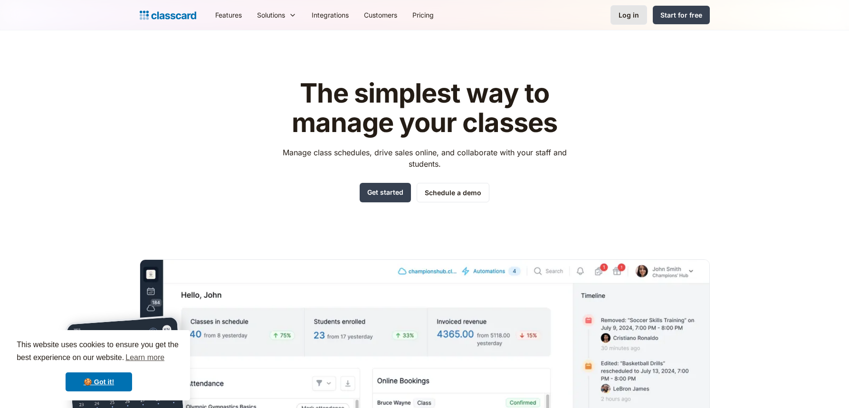  What do you see at coordinates (99, 352) in the screenshot?
I see `span: This website uses cookies to ensure you get the best experience on our website.` at bounding box center [99, 352].